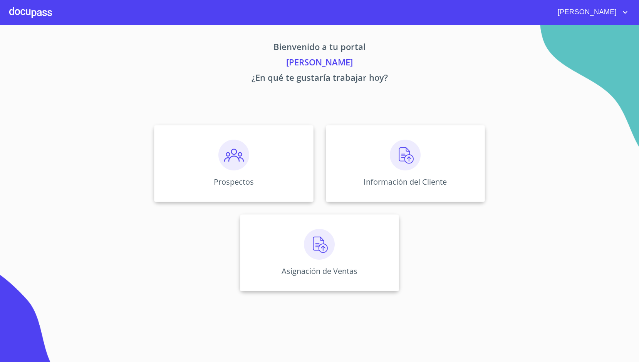  Describe the element at coordinates (320, 79) in the screenshot. I see `p: ¿En qué te gustaría trabajar hoy?` at that location.